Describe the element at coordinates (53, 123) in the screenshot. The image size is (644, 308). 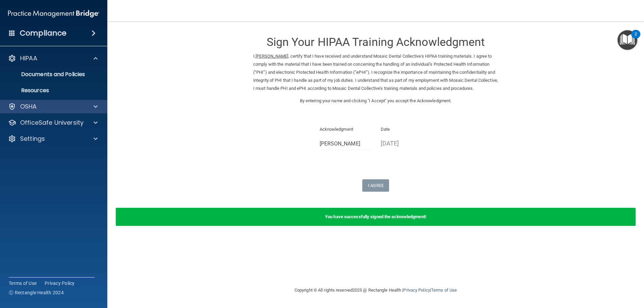
I see `a: OfficeSafe University` at that location.